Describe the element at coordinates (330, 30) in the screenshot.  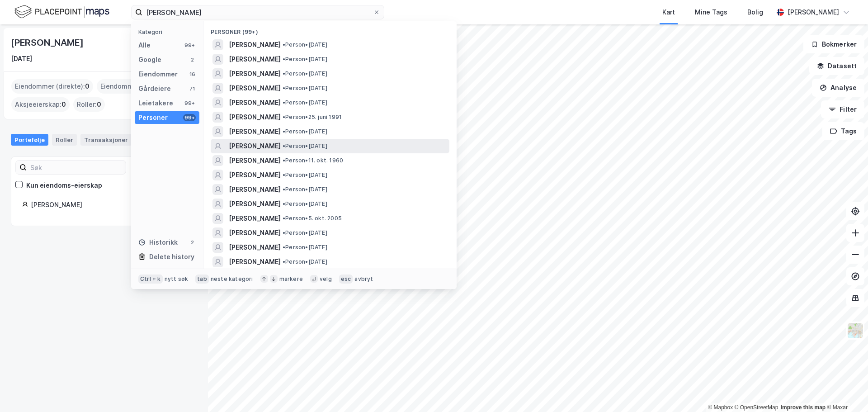
I see `div: Personer (99+)` at that location.